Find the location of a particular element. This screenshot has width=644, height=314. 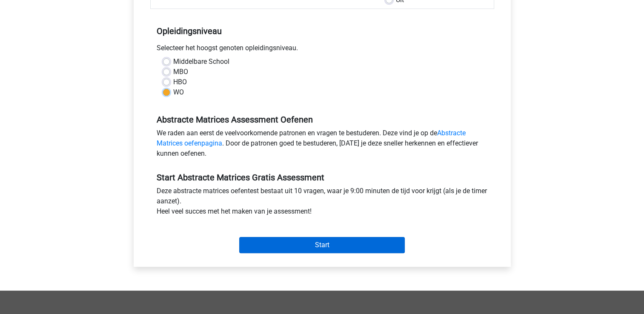

div: Deze abstracte matrices oefentest bestaat uit 10 vragen, waar je 9:00 minuten de tijd voor krijgt... is located at coordinates (322, 203).